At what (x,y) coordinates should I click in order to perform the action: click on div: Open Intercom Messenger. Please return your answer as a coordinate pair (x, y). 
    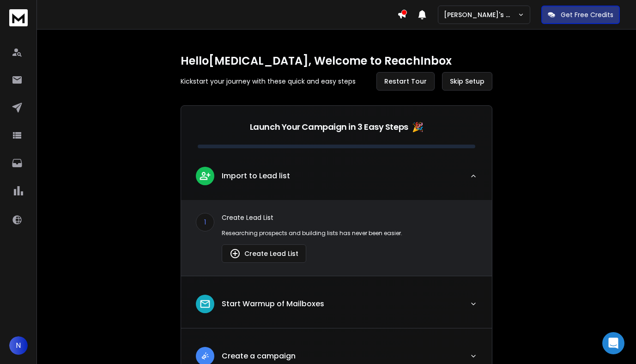
    Looking at the image, I should click on (614, 343).